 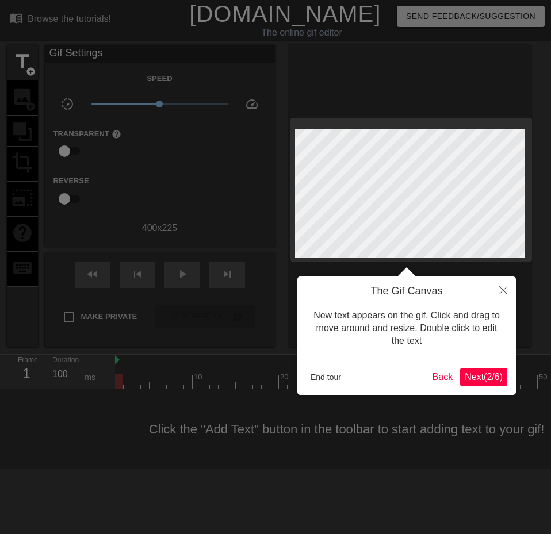 What do you see at coordinates (443, 377) in the screenshot?
I see `button: Back` at bounding box center [443, 377].